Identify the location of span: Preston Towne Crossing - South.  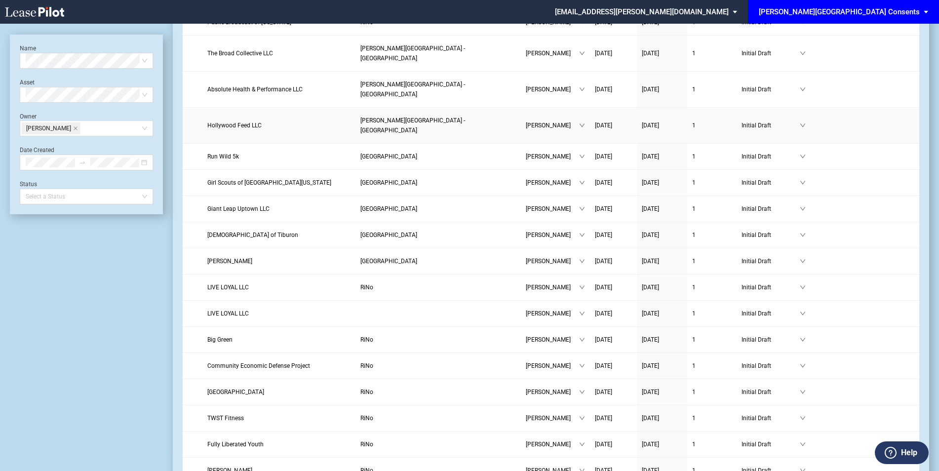
(413, 53).